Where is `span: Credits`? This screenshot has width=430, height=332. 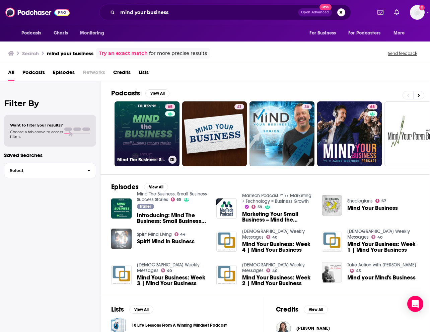
span: Credits is located at coordinates (122, 74).